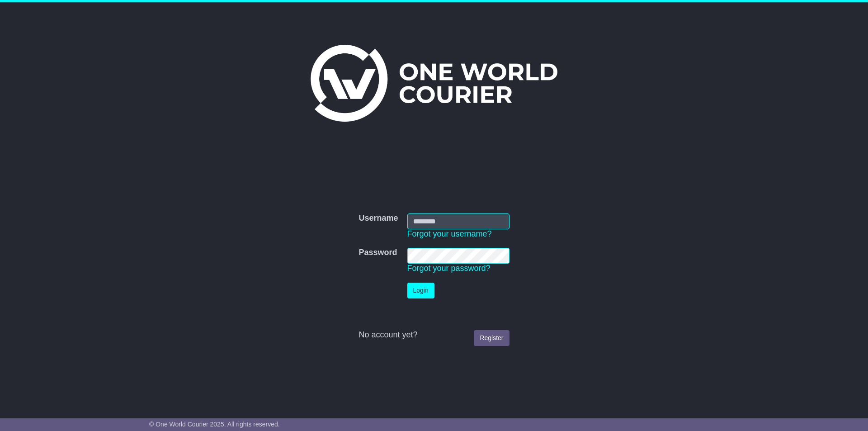 The height and width of the screenshot is (431, 868). Describe the element at coordinates (449, 234) in the screenshot. I see `a: Forgot your username?` at that location.